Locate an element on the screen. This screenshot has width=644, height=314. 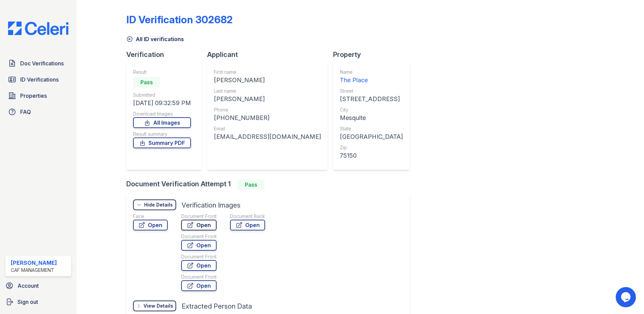
div: Name is located at coordinates (371, 72).